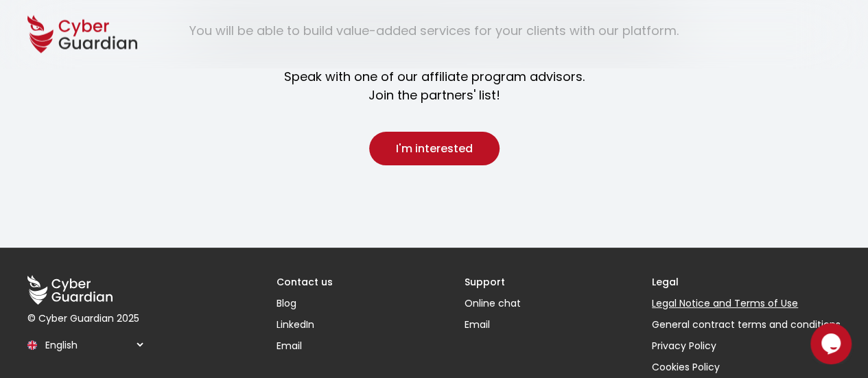 Image resolution: width=868 pixels, height=378 pixels. What do you see at coordinates (745, 325) in the screenshot?
I see `a: General contract terms and conditions` at bounding box center [745, 325].